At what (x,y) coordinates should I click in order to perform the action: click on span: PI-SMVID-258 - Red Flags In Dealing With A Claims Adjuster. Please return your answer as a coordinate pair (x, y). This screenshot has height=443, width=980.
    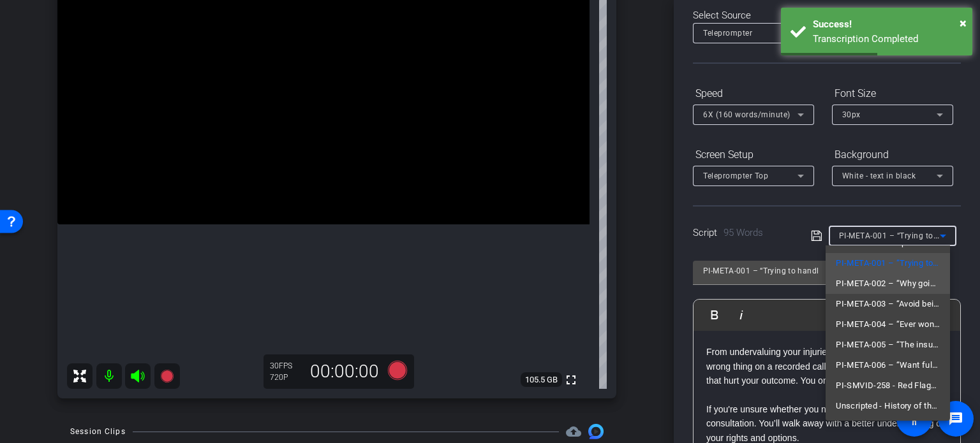
    Looking at the image, I should click on (887, 386).